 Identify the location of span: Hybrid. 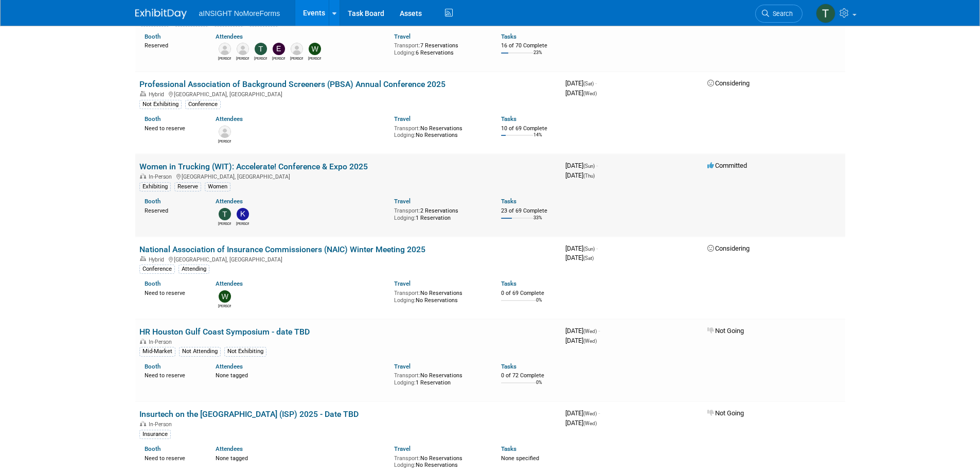
(158, 260).